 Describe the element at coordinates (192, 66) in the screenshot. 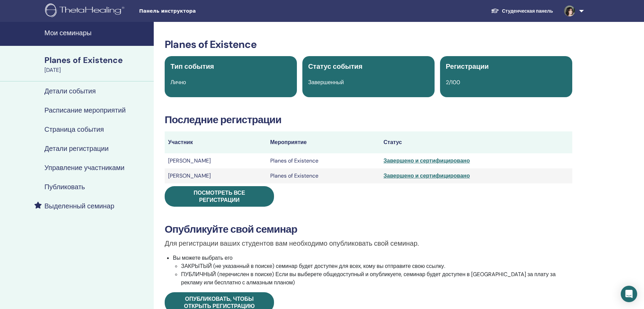

I see `span: Тип события` at that location.